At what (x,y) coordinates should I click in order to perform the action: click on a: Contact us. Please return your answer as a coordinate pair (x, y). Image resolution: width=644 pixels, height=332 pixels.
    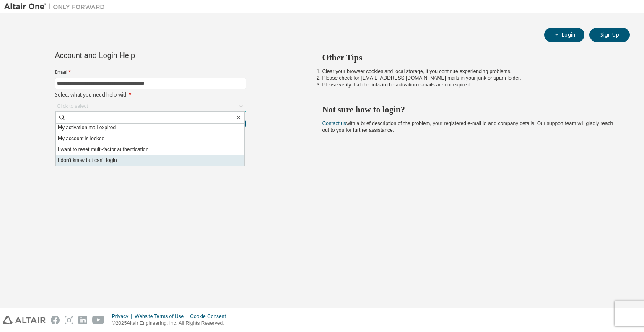
    Looking at the image, I should click on (334, 123).